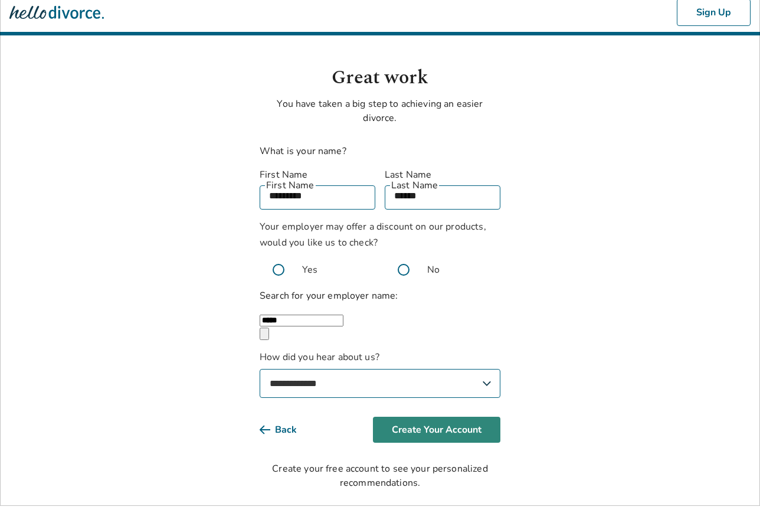  What do you see at coordinates (380, 476) in the screenshot?
I see `div: Create your free account to see your personalized recommendations.` at bounding box center [380, 476].